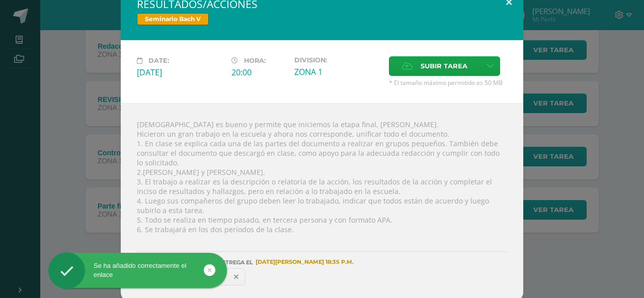  What do you see at coordinates (337, 72) in the screenshot?
I see `div: ZONA 1` at bounding box center [337, 72].